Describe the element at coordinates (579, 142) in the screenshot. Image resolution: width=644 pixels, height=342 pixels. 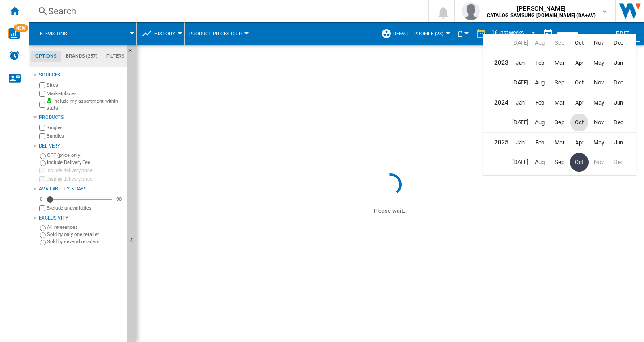
I see `td: April 2025` at that location.